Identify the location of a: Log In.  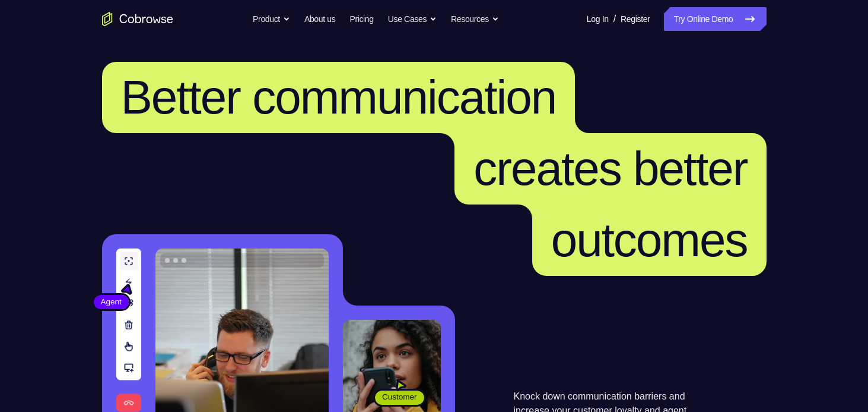
(597, 19).